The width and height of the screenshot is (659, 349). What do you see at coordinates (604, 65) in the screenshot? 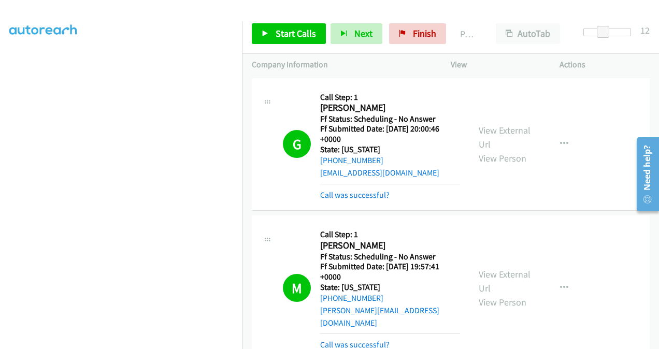
I see `p: Actions` at bounding box center [604, 65].